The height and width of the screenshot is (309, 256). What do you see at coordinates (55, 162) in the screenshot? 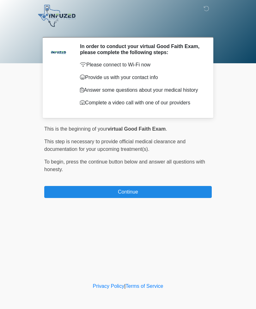
I see `span: To begin,` at bounding box center [55, 162].